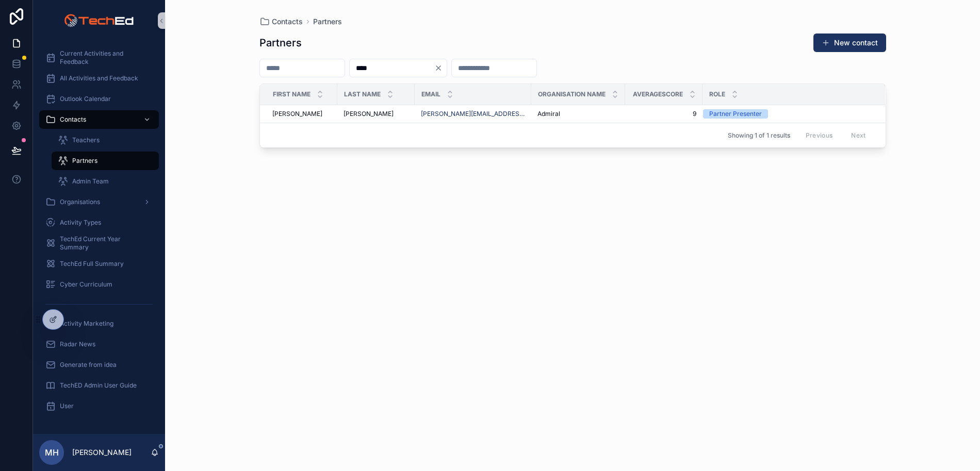  Describe the element at coordinates (104, 58) in the screenshot. I see `span: Current Activities and Feedback` at that location.